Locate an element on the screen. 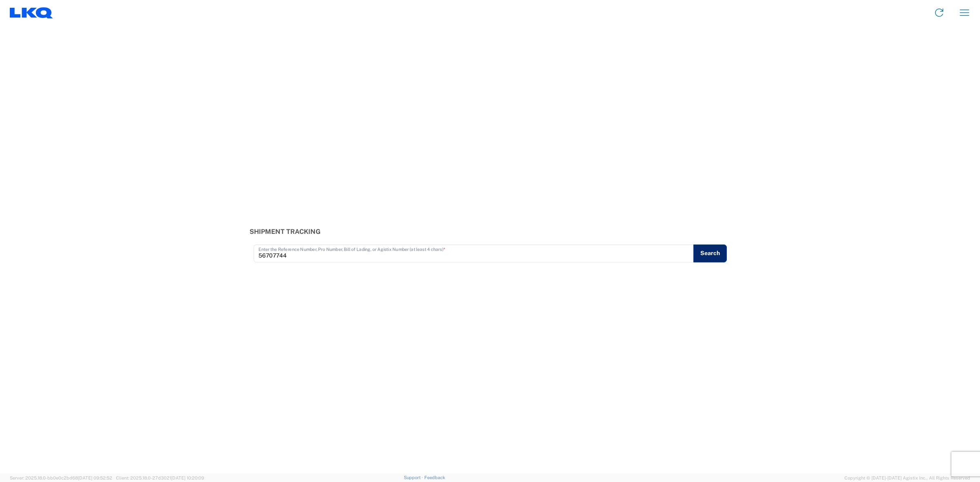 The height and width of the screenshot is (482, 980). a: Support is located at coordinates (414, 478).